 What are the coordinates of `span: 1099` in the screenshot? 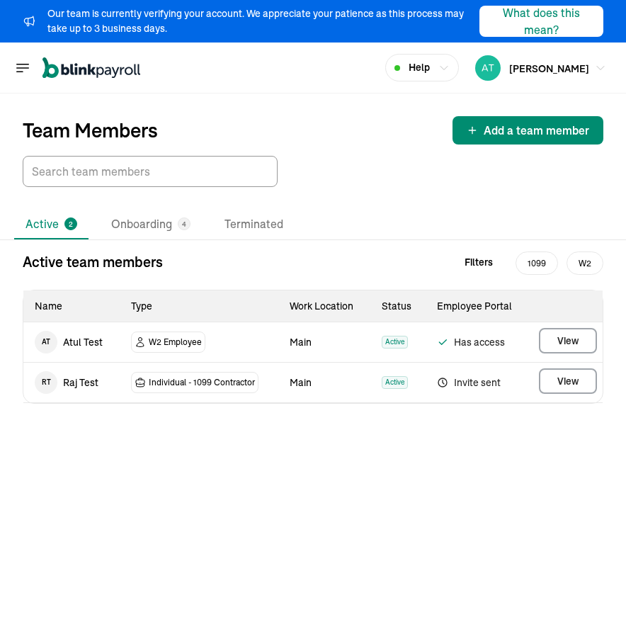 It's located at (537, 263).